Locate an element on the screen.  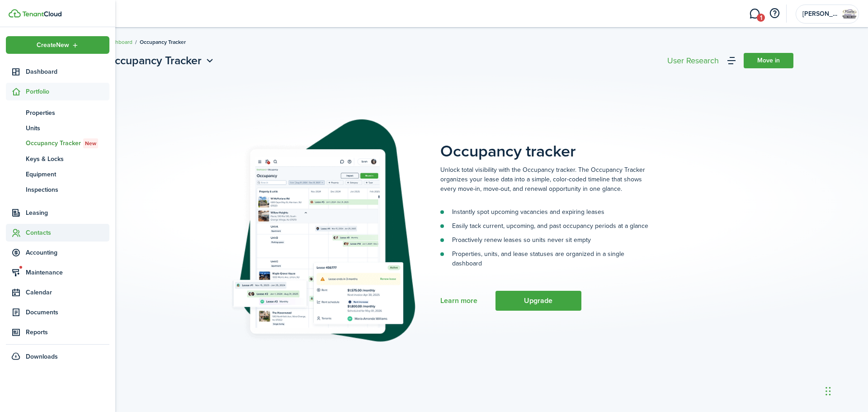
span: Documents is located at coordinates (67, 312).